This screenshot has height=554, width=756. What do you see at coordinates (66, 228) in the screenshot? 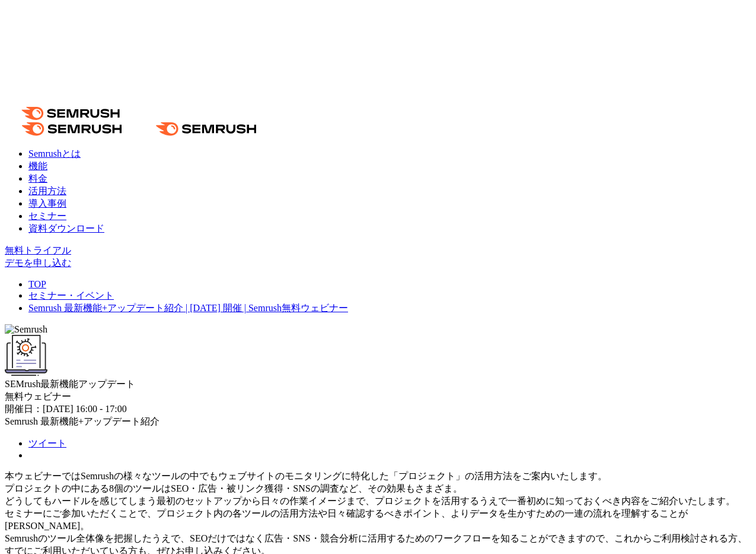
I see `a: 資料ダウンロード` at bounding box center [66, 228].